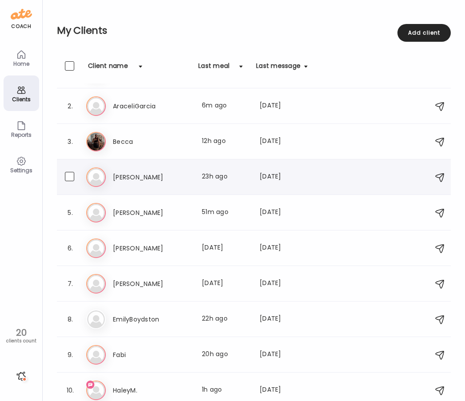 Image resolution: width=465 pixels, height=401 pixels. I want to click on div: Client name, so click(108, 68).